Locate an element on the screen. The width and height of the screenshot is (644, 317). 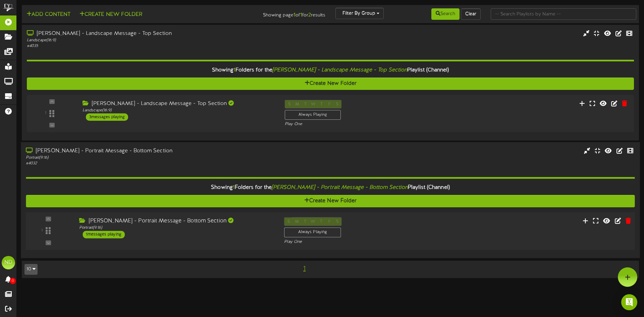
button: Clear is located at coordinates (470, 14).